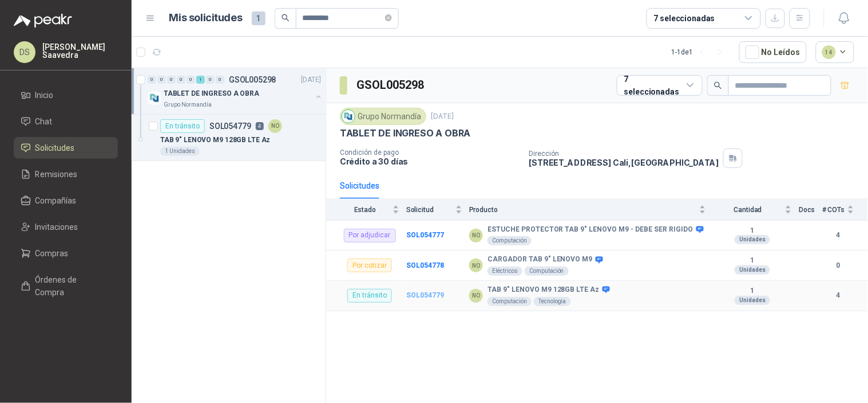 This screenshot has height=403, width=868. I want to click on p: Dirección, so click(625, 154).